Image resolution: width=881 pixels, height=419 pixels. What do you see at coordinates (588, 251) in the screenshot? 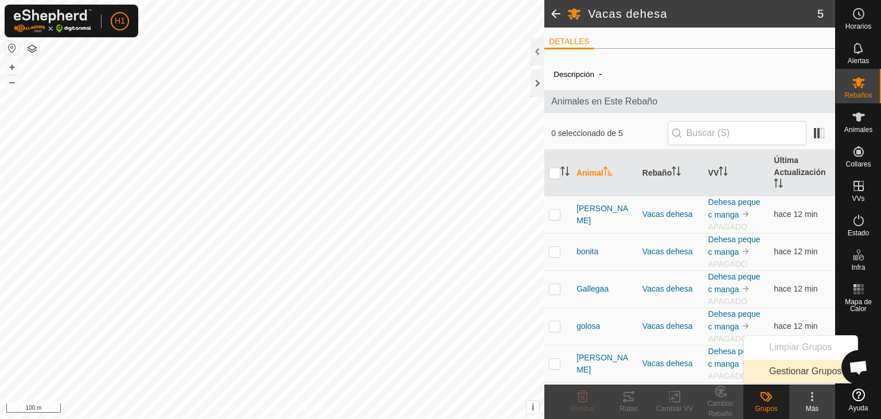
I see `span: bonita` at bounding box center [588, 251].